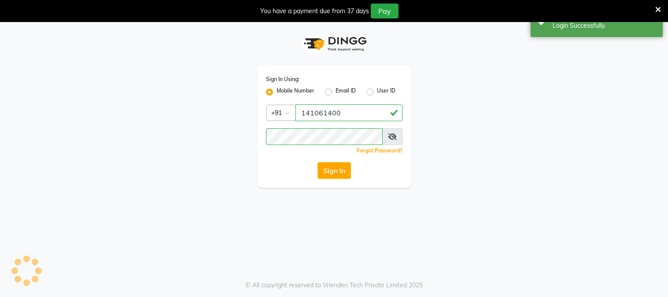  Describe the element at coordinates (283, 79) in the screenshot. I see `label: Sign In Using:` at that location.